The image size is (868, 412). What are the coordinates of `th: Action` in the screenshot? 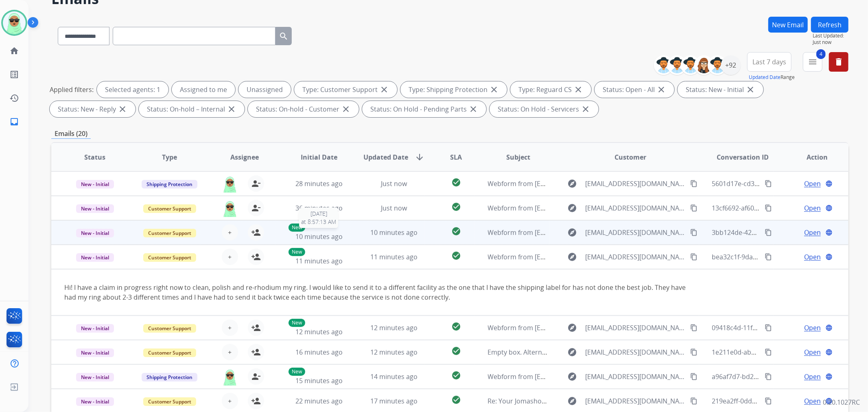 It's located at (812, 157).